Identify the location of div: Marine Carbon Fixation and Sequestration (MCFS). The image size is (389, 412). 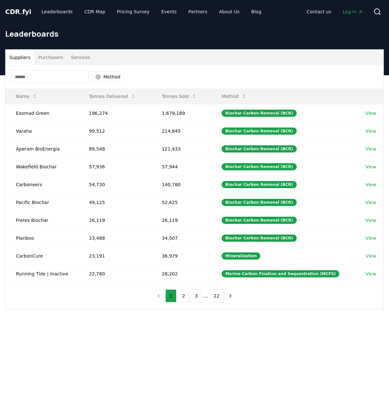
(280, 274).